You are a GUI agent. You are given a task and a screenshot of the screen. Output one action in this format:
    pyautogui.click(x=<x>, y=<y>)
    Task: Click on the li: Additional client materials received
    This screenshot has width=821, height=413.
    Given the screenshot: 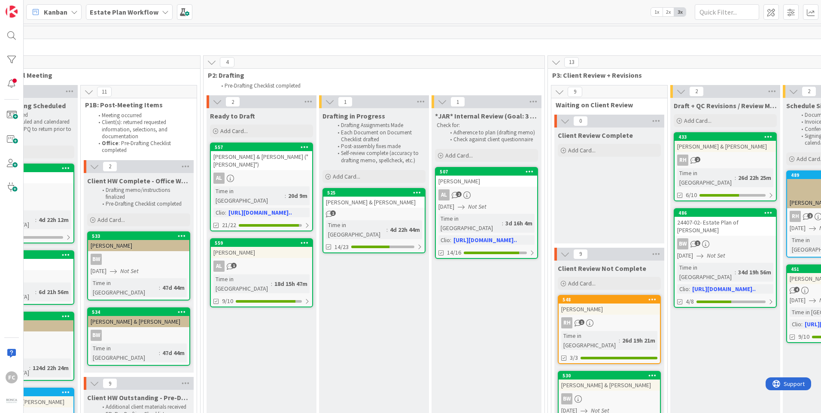 What is the action you would take?
    pyautogui.click(x=143, y=407)
    